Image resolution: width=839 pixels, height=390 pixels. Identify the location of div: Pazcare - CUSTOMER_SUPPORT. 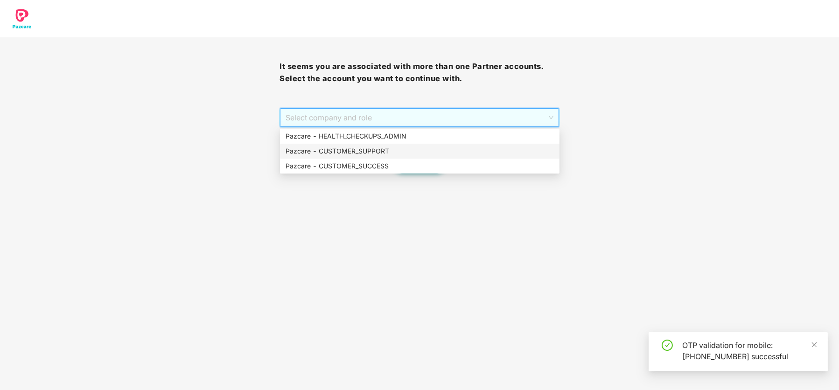
(419, 151).